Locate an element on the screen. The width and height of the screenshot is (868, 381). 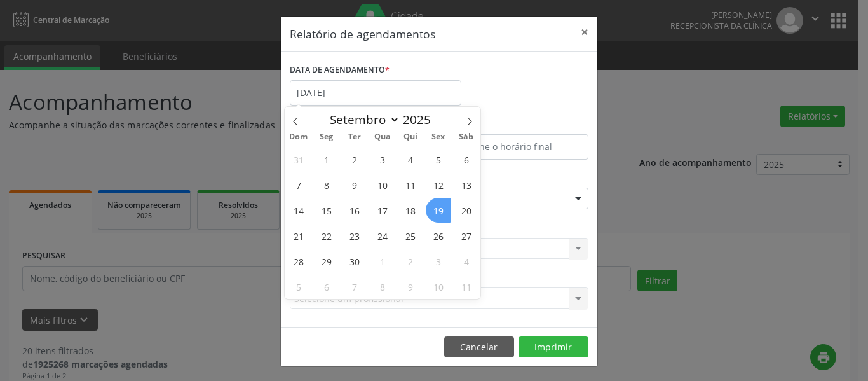
span: Sáb is located at coordinates (466, 137).